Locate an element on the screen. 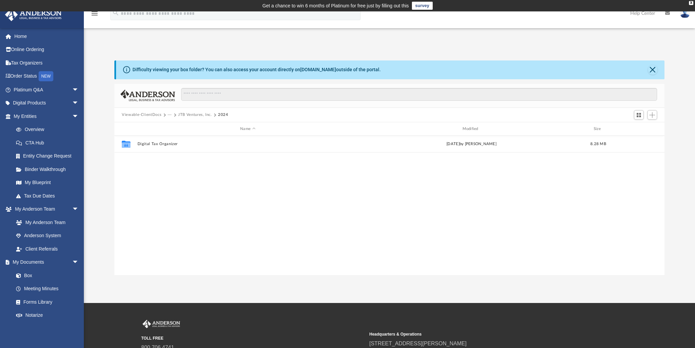 The image size is (695, 348). a: Anderson System is located at coordinates (47, 235).